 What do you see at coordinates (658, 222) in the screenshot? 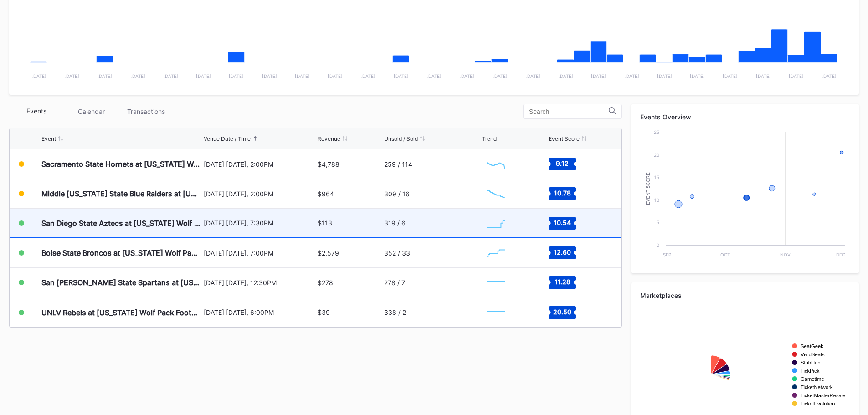
I see `text: 5` at bounding box center [658, 222].